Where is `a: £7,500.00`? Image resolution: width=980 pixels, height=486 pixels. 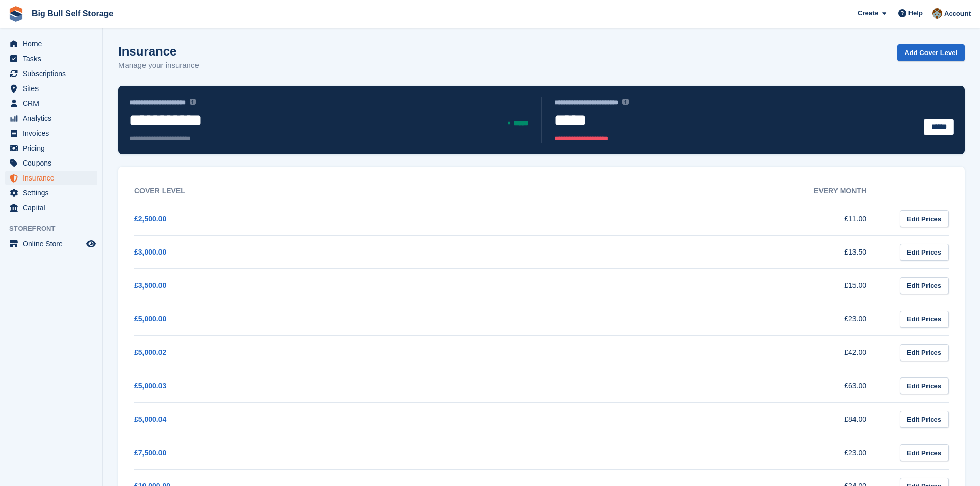 a: £7,500.00 is located at coordinates (150, 453).